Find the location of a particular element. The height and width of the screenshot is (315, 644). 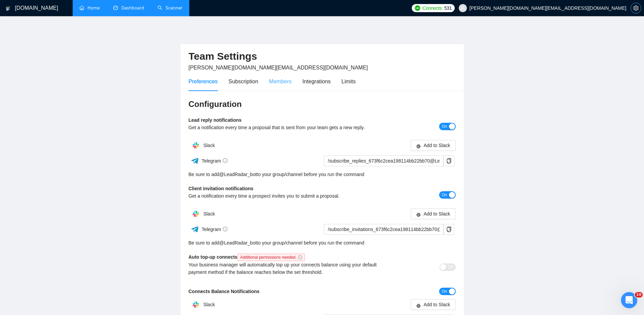

span: user is located at coordinates (463, 8).